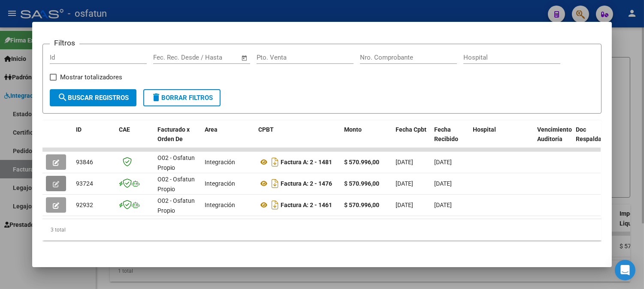 The height and width of the screenshot is (289, 644). Describe the element at coordinates (322, 230) in the screenshot. I see `div: 3 total` at that location.